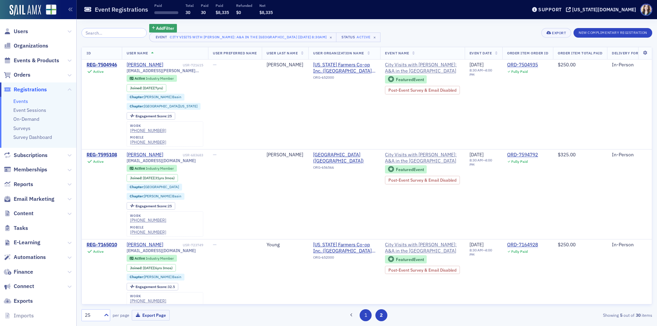 The height and width of the screenshot is (326, 657). I want to click on span: Chapter :, so click(137, 196).